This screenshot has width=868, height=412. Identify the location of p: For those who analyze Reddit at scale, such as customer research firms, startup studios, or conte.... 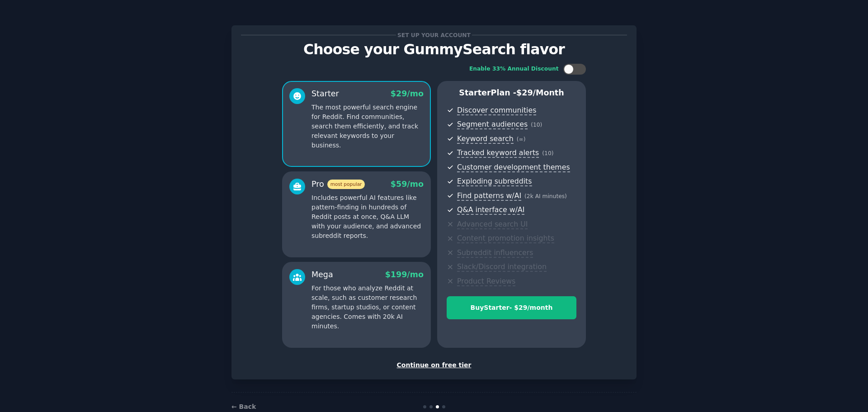
(367, 307).